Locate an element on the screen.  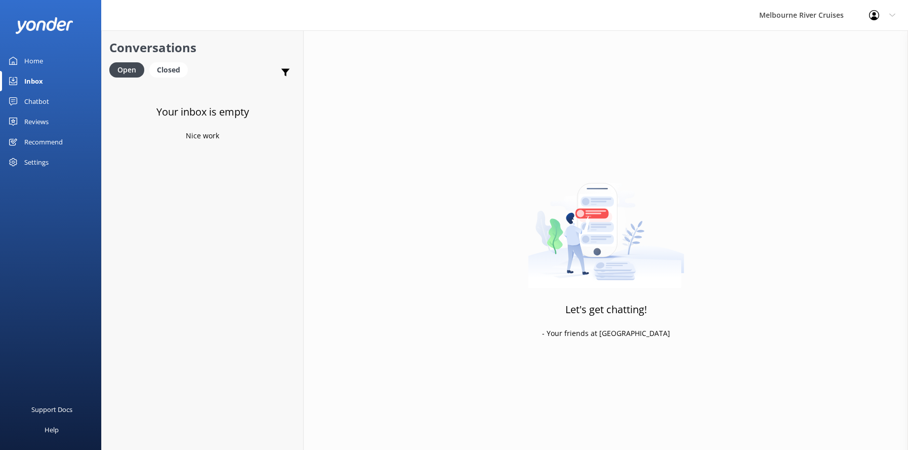
div: Help is located at coordinates (52, 429).